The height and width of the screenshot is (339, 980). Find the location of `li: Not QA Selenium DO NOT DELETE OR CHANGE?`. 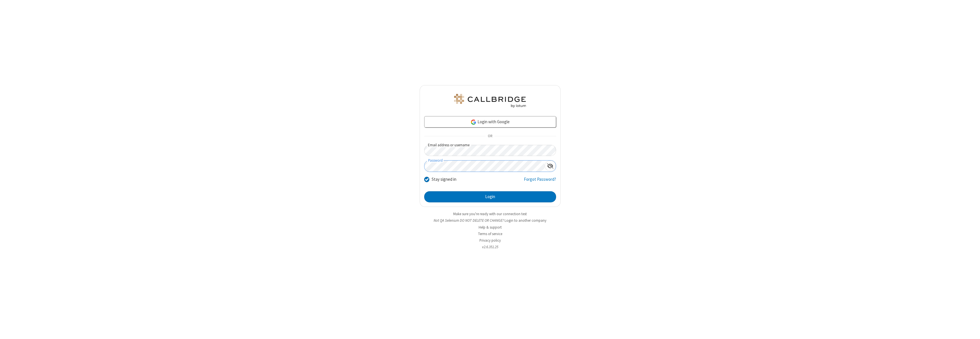

li: Not QA Selenium DO NOT DELETE OR CHANGE? is located at coordinates (490, 220).